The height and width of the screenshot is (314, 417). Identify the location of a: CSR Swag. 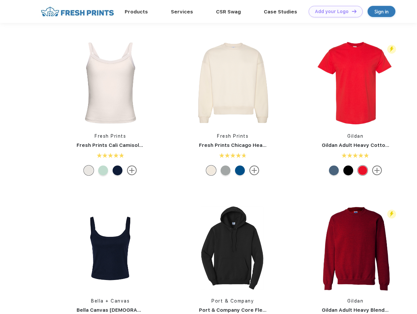
(229, 12).